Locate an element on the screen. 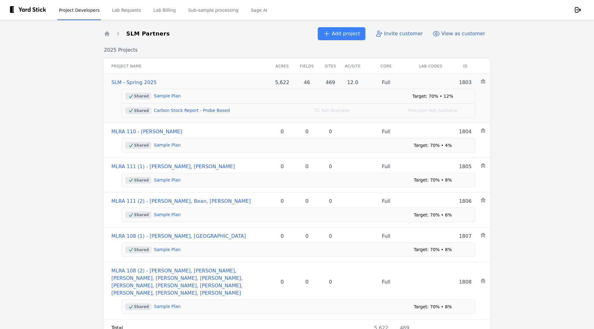 This screenshot has width=594, height=329. h2: 2025 Projects is located at coordinates (297, 50).